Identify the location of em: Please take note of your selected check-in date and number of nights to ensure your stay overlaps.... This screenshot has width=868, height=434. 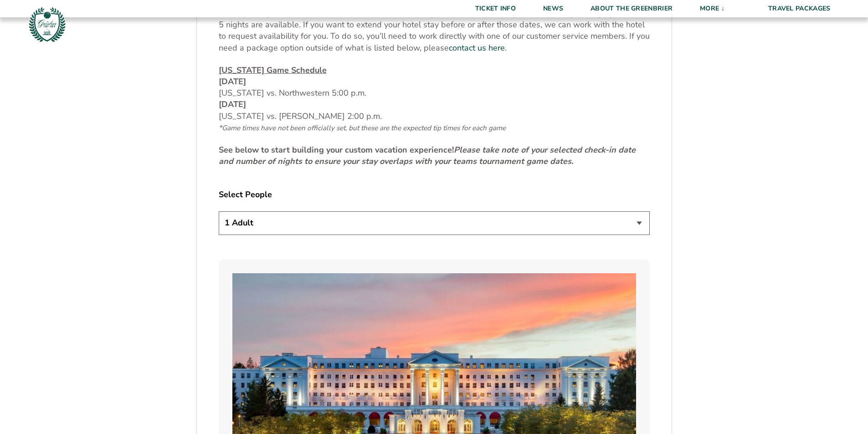
(427, 155).